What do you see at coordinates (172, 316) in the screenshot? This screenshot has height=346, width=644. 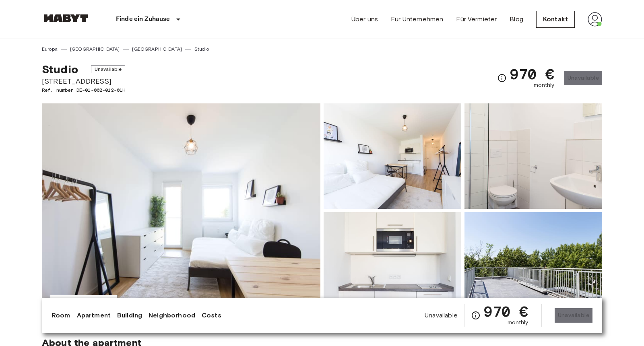 I see `a: Neighborhood` at bounding box center [172, 316].